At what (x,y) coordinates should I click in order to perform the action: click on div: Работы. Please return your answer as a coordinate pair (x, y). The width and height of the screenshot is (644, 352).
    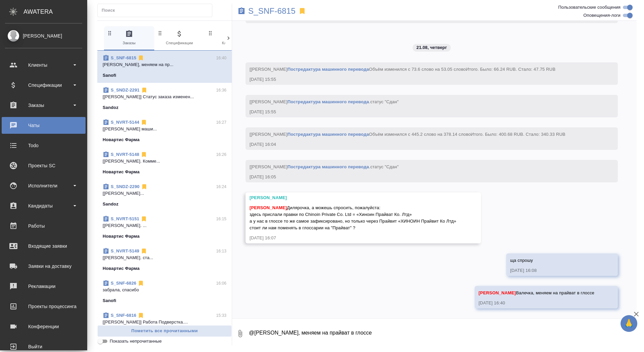
    Looking at the image, I should click on (44, 226).